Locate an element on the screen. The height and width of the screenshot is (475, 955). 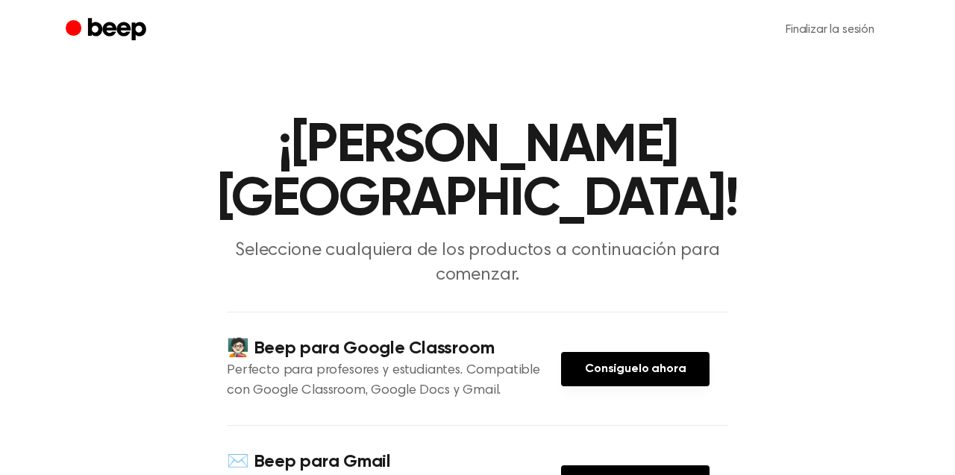
font: ✉️ Beep para Gmail is located at coordinates (309, 462).